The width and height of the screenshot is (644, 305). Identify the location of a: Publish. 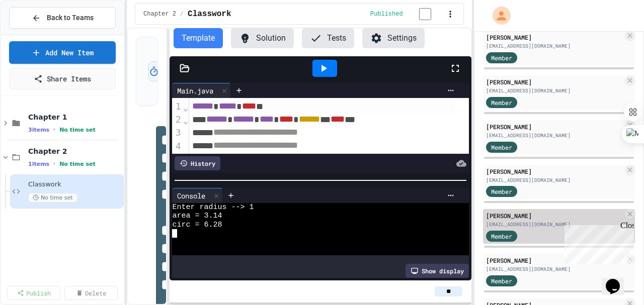
(34, 293).